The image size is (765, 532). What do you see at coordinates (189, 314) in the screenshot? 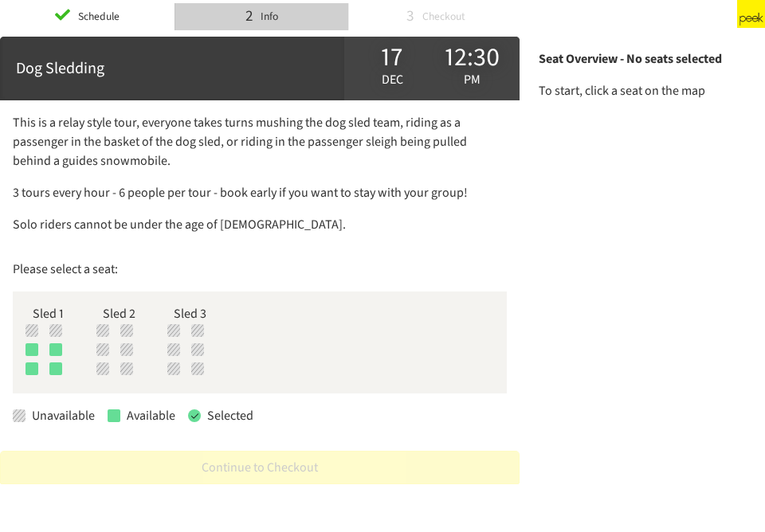
I see `div: Sled 3` at bounding box center [189, 314].